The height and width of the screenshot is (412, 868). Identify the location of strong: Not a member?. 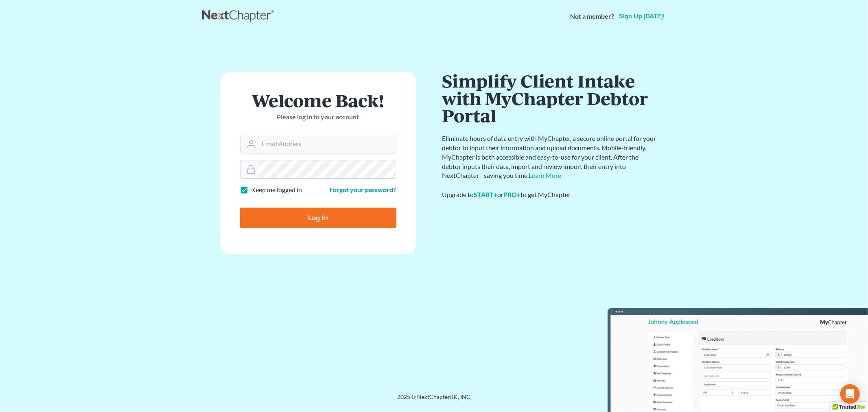
(592, 16).